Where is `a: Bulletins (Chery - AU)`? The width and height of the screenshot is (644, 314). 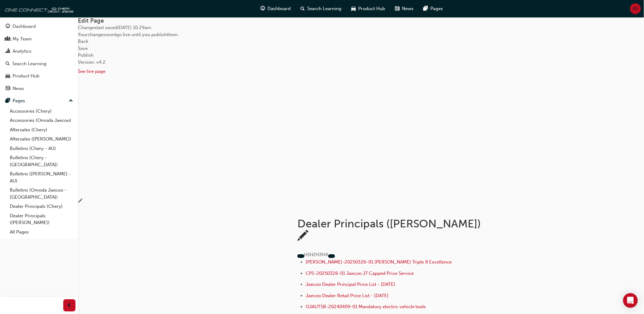
a: Bulletins (Chery - AU) is located at coordinates (41, 148).